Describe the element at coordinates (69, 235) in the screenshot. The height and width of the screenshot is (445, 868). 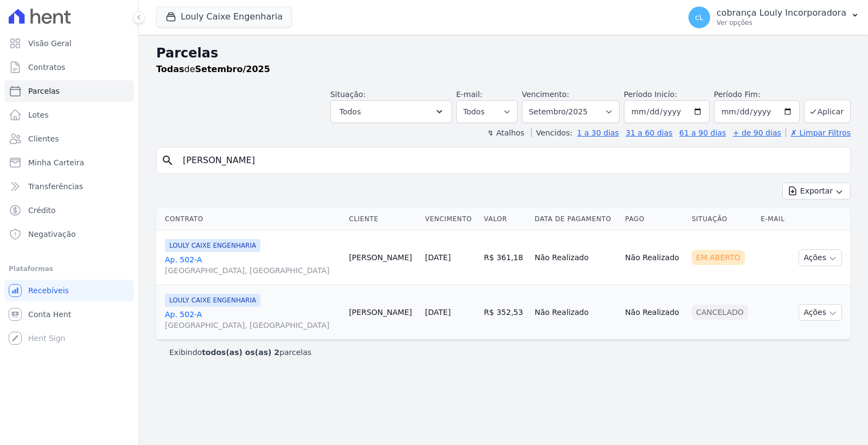
I see `a: Negativação` at that location.